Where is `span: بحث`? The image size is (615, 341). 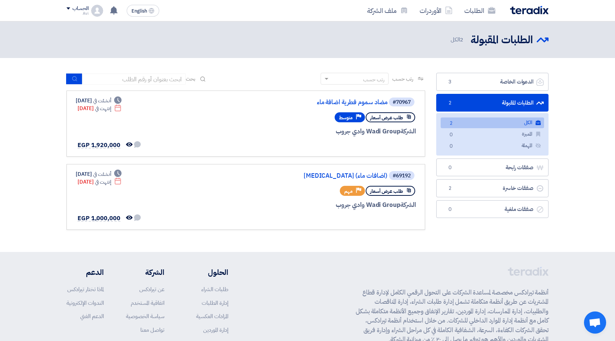
span: بحث is located at coordinates (191, 79).